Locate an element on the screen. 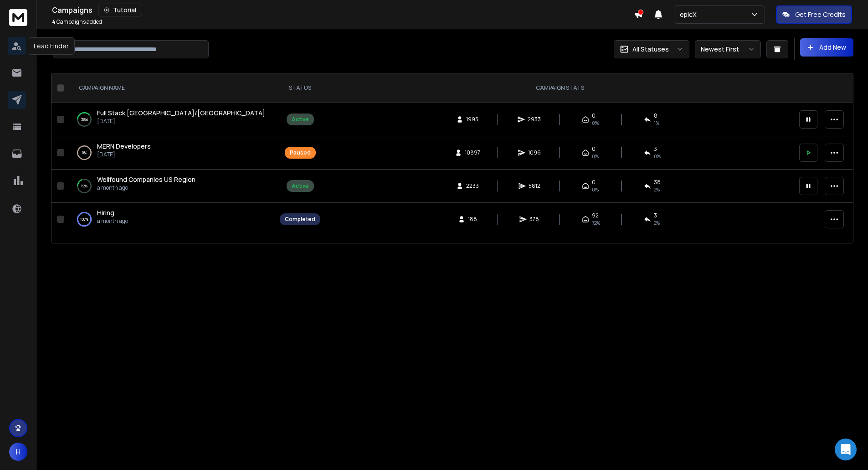 The width and height of the screenshot is (868, 470). th: CAMPAIGN NAME is located at coordinates (171, 88).